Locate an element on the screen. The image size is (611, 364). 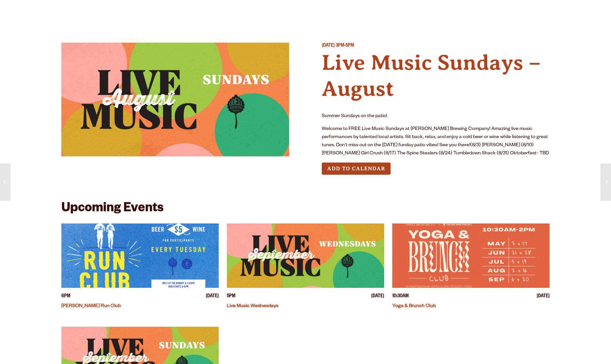
span: 3PM-5PM is located at coordinates (345, 46).